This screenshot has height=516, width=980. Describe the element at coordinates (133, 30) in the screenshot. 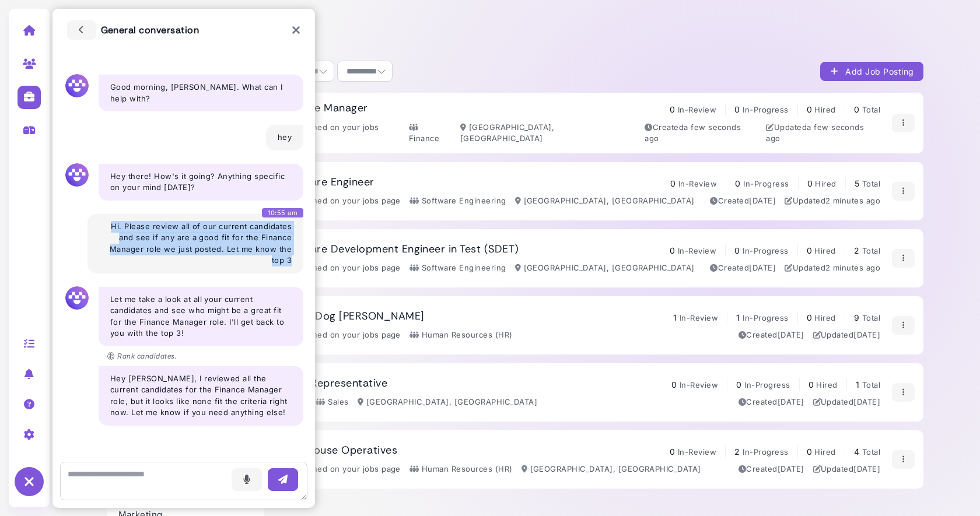

I see `h3: General conversation` at that location.